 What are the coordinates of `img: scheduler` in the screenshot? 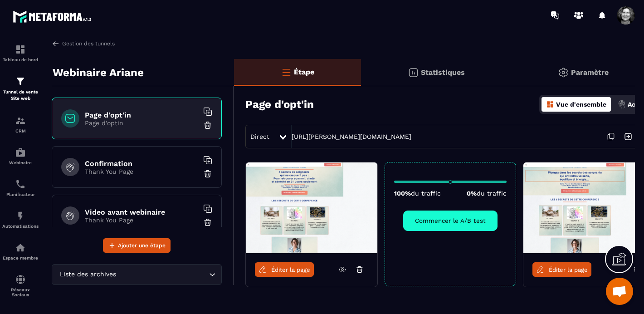 It's located at (21, 184).